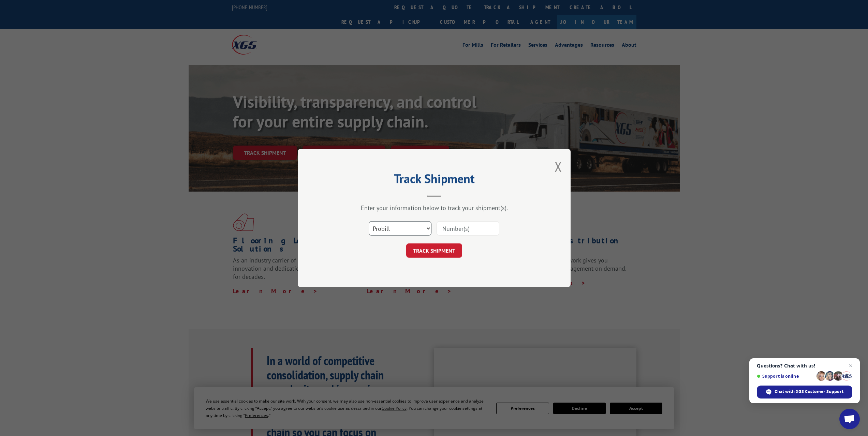  I want to click on button: TRACK SHIPMENT, so click(434, 251).